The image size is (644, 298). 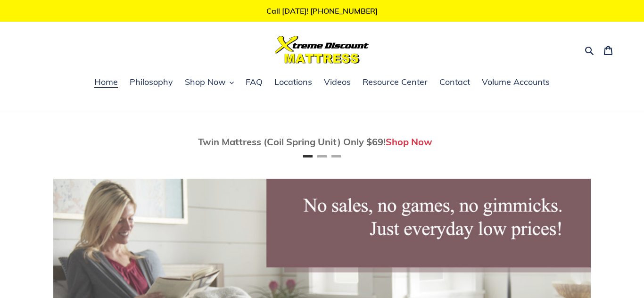 I want to click on button: Page 2, so click(x=322, y=156).